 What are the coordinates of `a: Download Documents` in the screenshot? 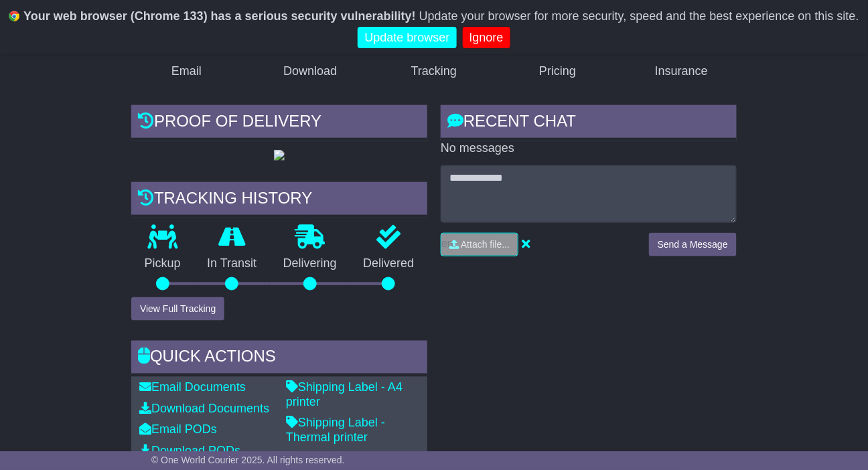 It's located at (204, 409).